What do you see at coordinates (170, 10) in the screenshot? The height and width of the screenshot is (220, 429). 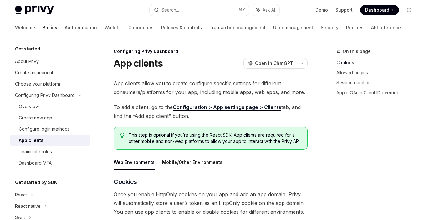 I see `div: Search...` at bounding box center [170, 10].